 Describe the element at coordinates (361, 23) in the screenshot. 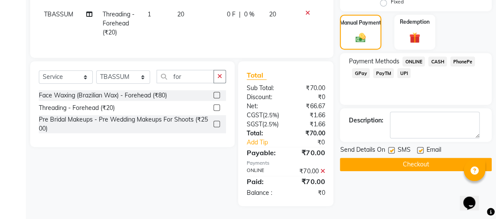

I see `label: Manual Payment` at that location.